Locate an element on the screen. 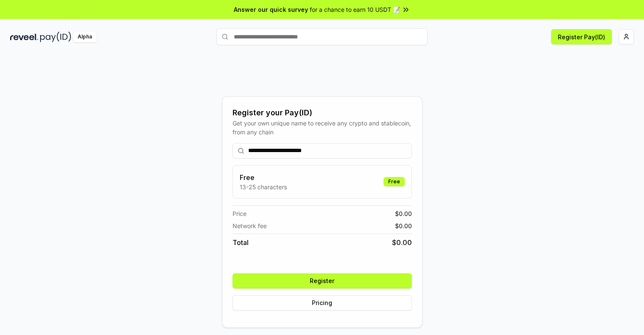 The height and width of the screenshot is (335, 644). span: Answer our quick survey is located at coordinates (271, 9).